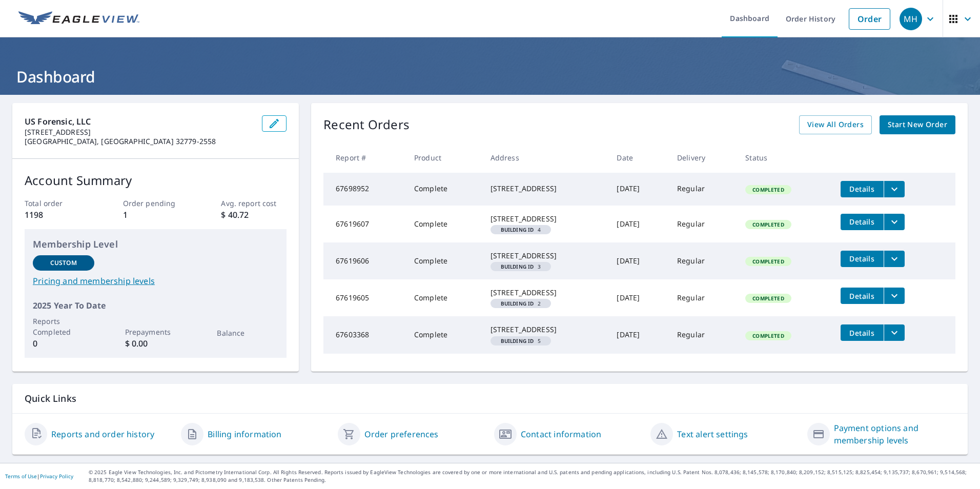  Describe the element at coordinates (79, 19) in the screenshot. I see `img: EV Logo` at that location.